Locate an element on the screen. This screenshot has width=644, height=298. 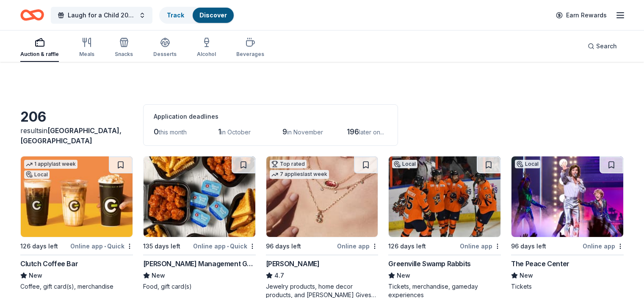
img: Image for Clutch Coffee Bar is located at coordinates (77, 196).